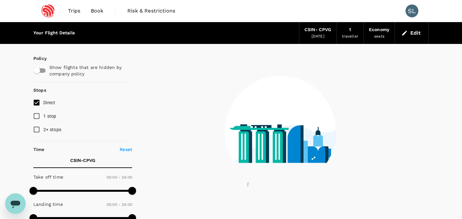  I want to click on span: 1 stop, so click(50, 116).